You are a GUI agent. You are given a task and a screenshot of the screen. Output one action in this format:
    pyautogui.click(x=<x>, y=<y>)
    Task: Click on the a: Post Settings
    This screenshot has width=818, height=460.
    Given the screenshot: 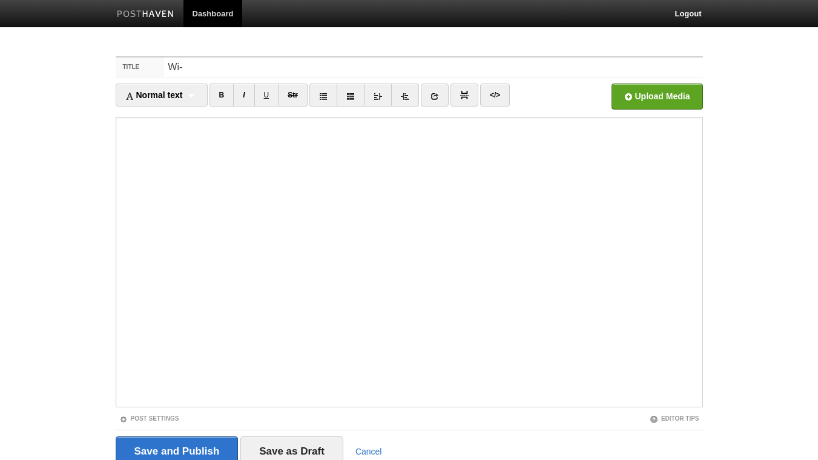 What is the action you would take?
    pyautogui.click(x=149, y=419)
    